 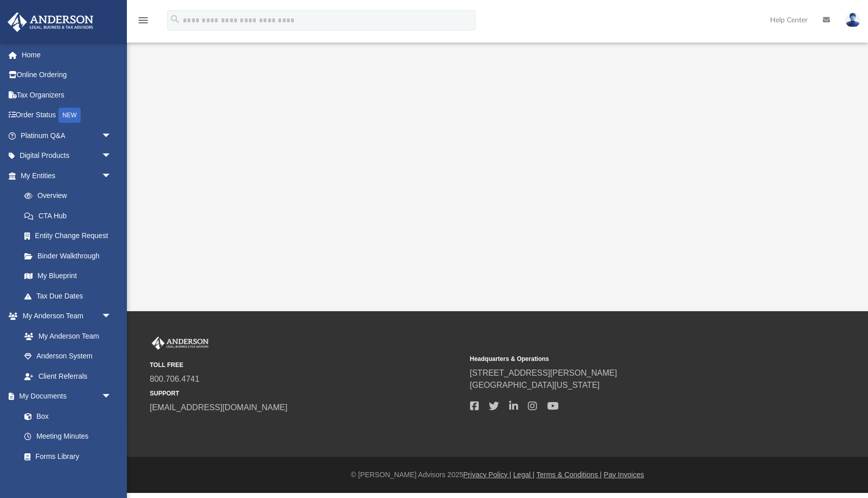 I want to click on a: My Entitiesarrow_drop_down, so click(x=67, y=175).